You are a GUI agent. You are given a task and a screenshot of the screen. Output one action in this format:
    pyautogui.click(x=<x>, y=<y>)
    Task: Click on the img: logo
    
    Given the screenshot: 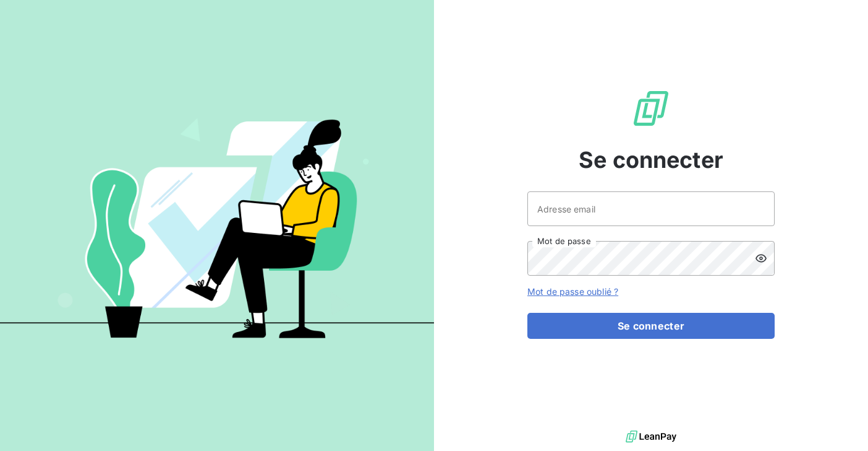 What is the action you would take?
    pyautogui.click(x=651, y=436)
    